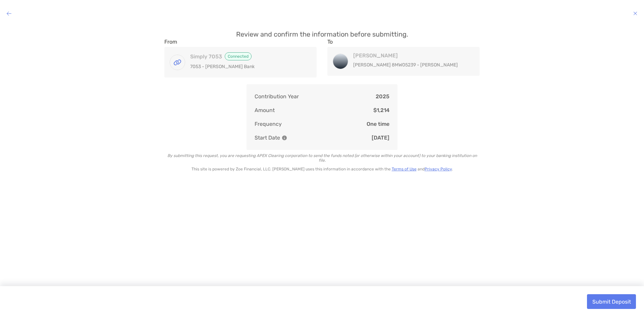 The height and width of the screenshot is (317, 644). Describe the element at coordinates (265, 110) in the screenshot. I see `p: Amount` at that location.